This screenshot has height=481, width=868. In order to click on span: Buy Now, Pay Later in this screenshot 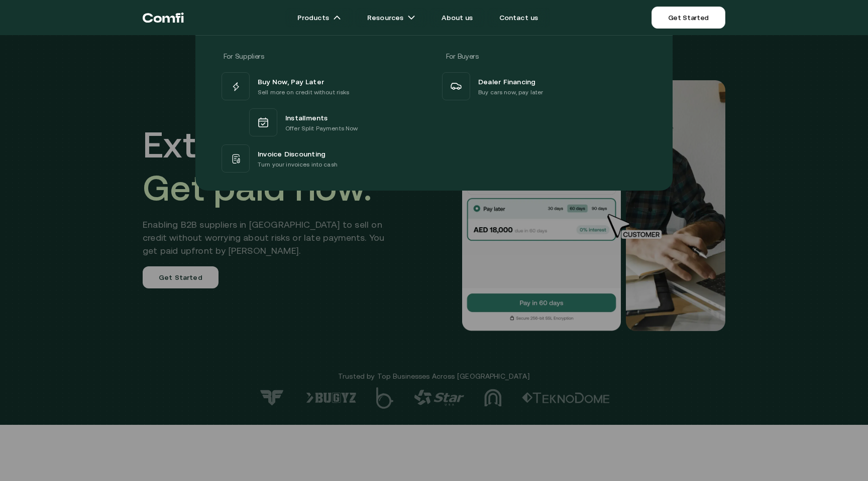, I will do `click(291, 81)`.